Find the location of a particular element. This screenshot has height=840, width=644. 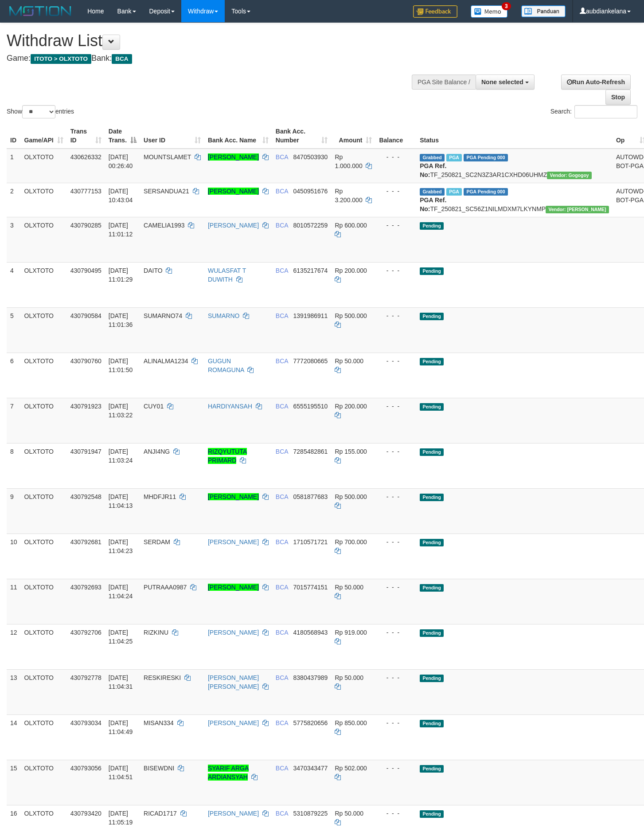

span: Rp 600.000 is located at coordinates (351, 226).